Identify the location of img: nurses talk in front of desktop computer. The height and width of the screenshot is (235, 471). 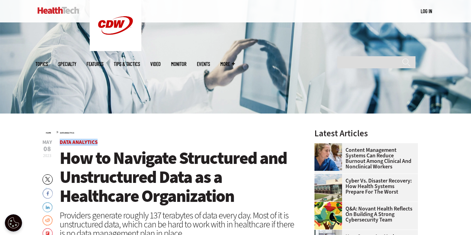
(328, 157).